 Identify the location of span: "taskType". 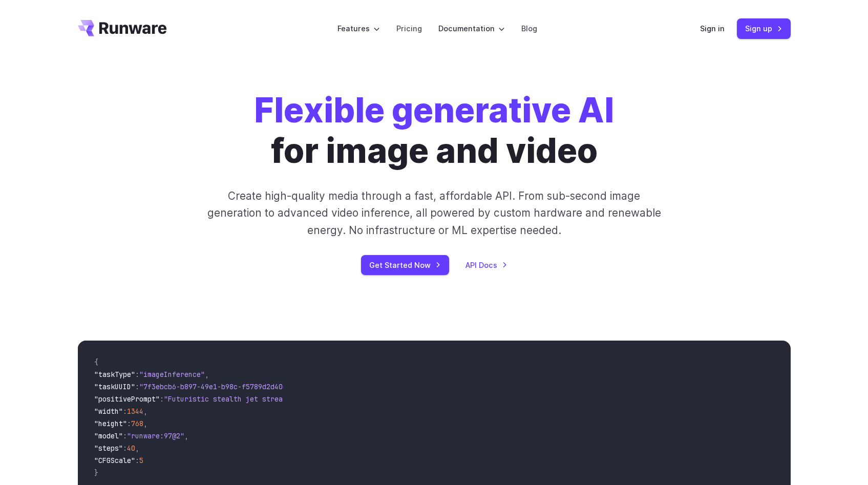
(115, 375).